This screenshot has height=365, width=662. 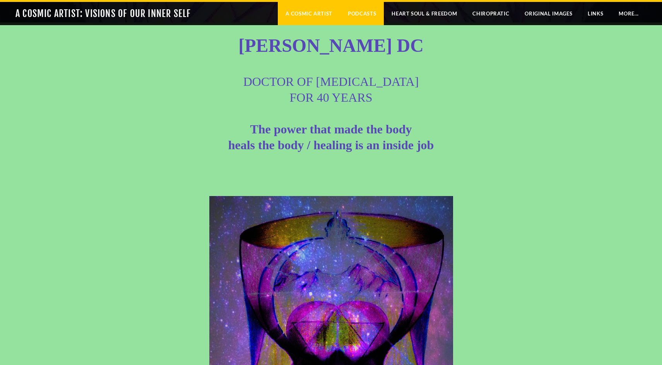 What do you see at coordinates (309, 14) in the screenshot?
I see `a: A Cosmic Artist` at bounding box center [309, 14].